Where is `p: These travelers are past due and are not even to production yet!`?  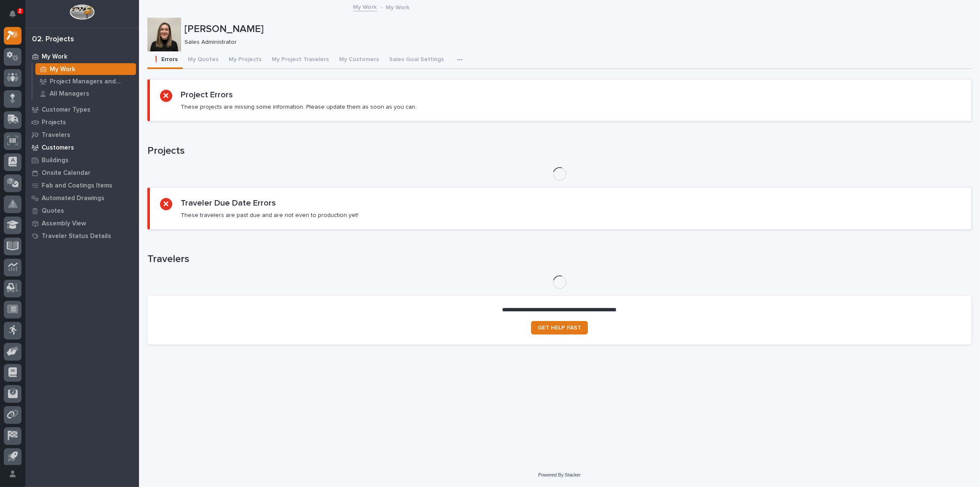 p: These travelers are past due and are not even to production yet! is located at coordinates (270, 215).